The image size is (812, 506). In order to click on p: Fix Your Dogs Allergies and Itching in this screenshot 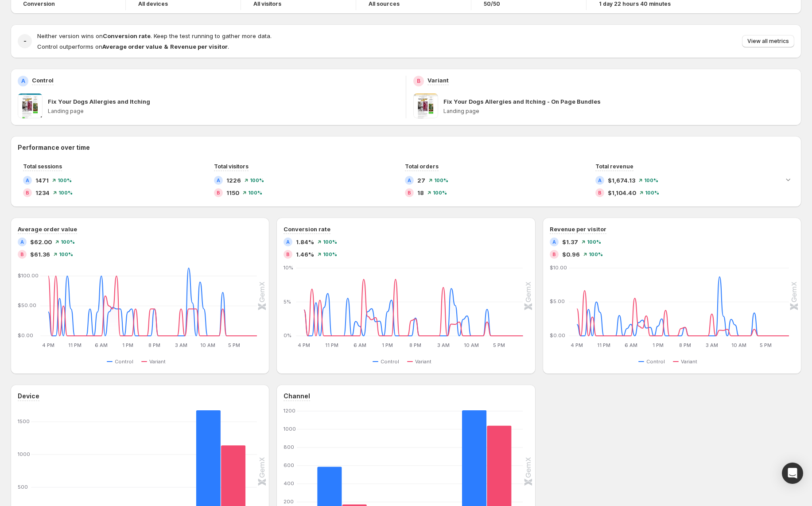, I will do `click(98, 102)`.